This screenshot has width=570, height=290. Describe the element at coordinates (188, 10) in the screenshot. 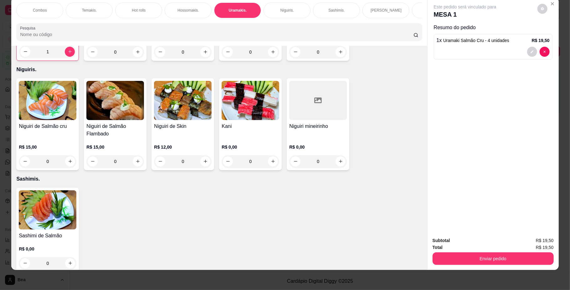

I see `p: Hossomakis.` at that location.